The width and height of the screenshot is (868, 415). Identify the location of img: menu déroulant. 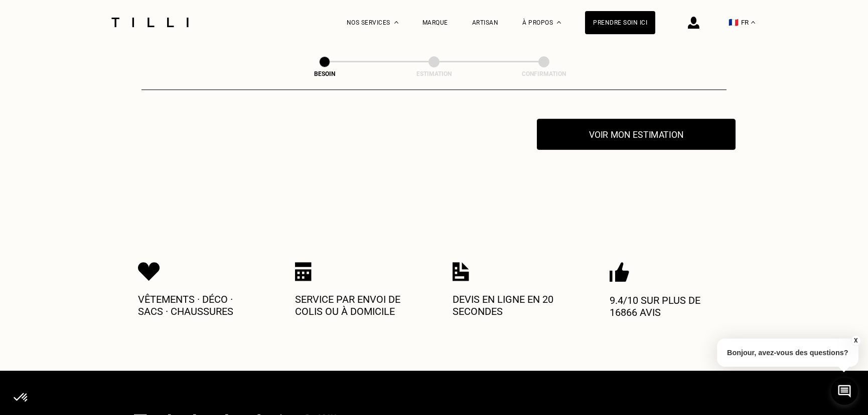
(753, 22).